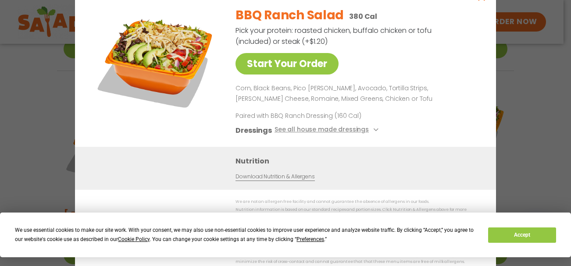  I want to click on h3: Nutrition, so click(359, 160).